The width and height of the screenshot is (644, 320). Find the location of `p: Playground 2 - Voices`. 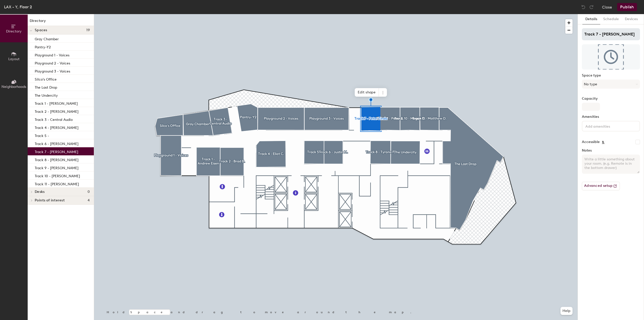

p: Playground 2 - Voices is located at coordinates (52, 62).